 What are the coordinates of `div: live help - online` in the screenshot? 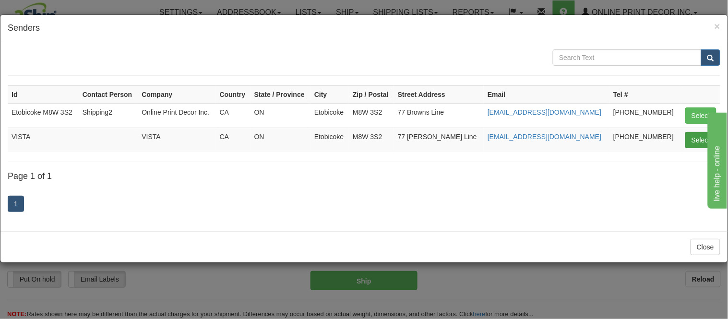 It's located at (48, 12).